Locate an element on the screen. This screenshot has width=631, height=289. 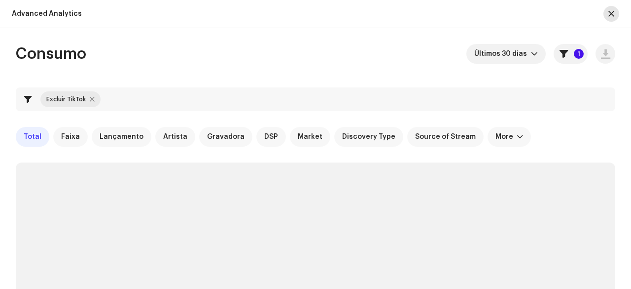
span: Últimos 30 dias is located at coordinates (503, 54).